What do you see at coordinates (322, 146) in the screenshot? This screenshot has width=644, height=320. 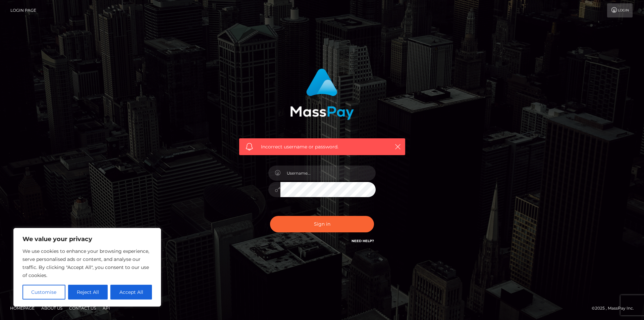 I see `span: Incorrect username or password.` at bounding box center [322, 146].